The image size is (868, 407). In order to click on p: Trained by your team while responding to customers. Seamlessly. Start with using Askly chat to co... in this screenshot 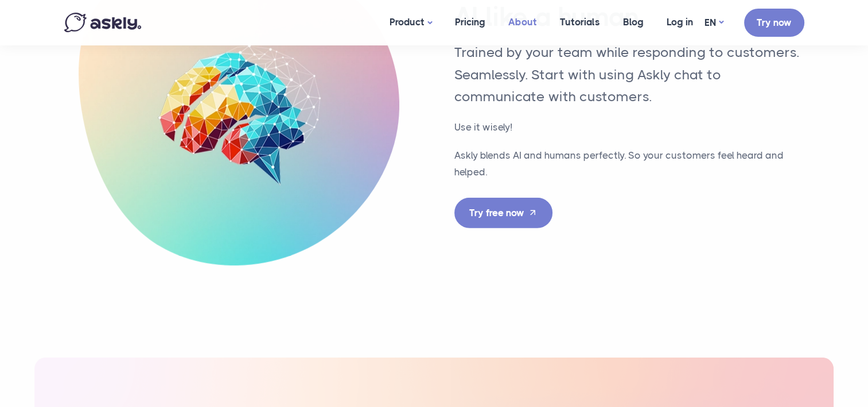, I will do `click(629, 74)`.